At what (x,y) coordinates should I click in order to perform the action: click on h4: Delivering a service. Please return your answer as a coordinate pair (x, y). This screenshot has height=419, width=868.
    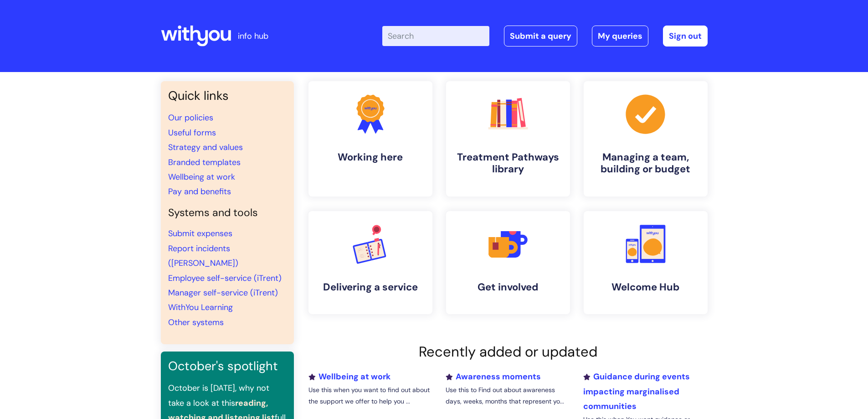
    Looking at the image, I should click on (370, 287).